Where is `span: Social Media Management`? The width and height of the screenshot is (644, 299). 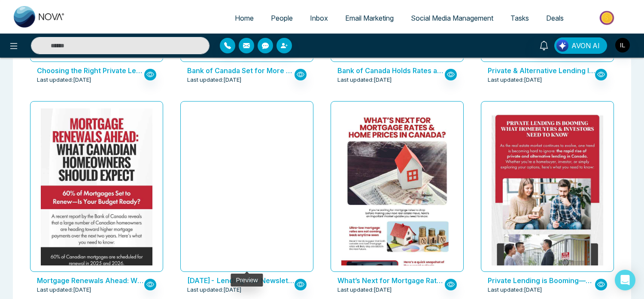 span: Social Media Management is located at coordinates (452, 18).